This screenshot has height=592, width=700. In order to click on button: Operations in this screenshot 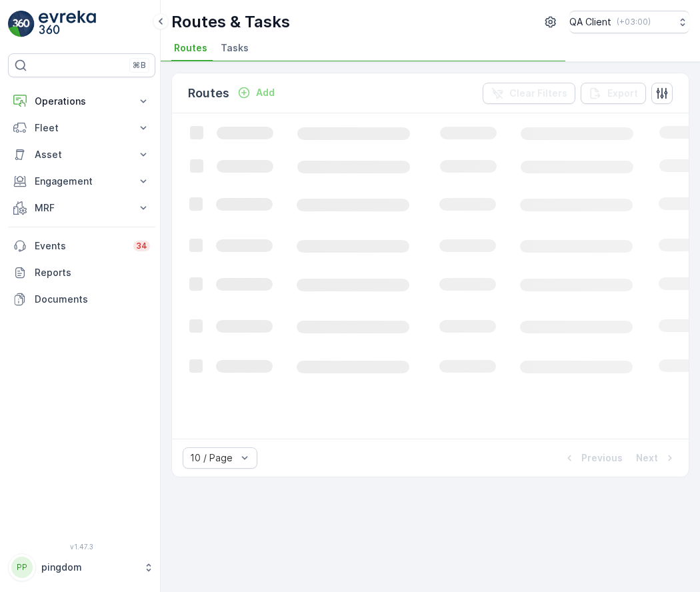, I will do `click(81, 101)`.